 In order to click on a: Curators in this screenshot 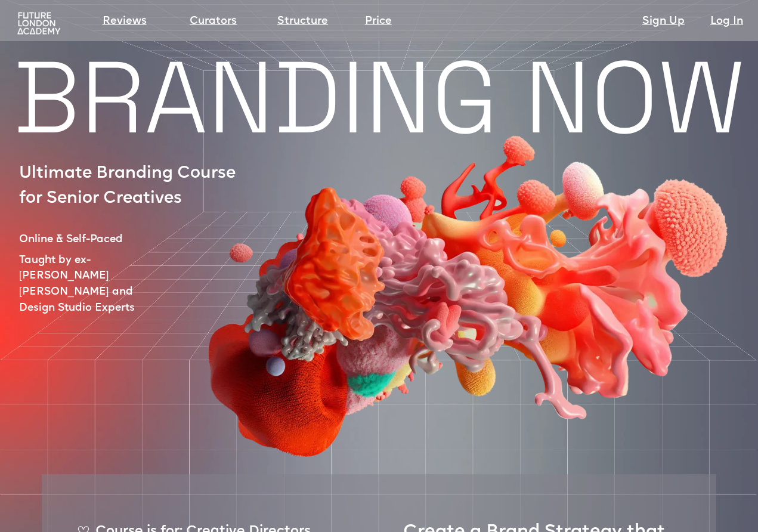, I will do `click(213, 21)`.